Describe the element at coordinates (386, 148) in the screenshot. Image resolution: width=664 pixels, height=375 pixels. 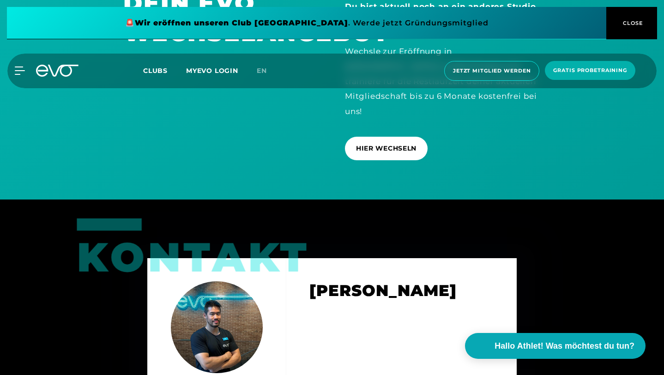
I see `span: HIER WECHSELN` at that location.